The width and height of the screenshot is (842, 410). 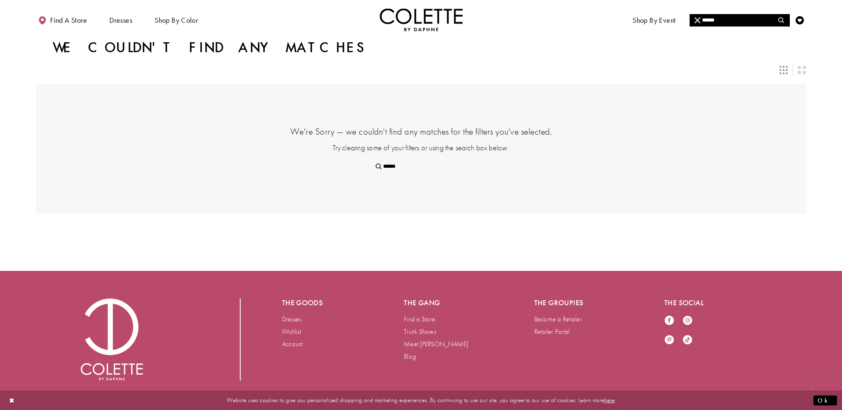 I want to click on h4: We're Sorry — we couldn't find any matches for the filters you've selected., so click(x=421, y=131).